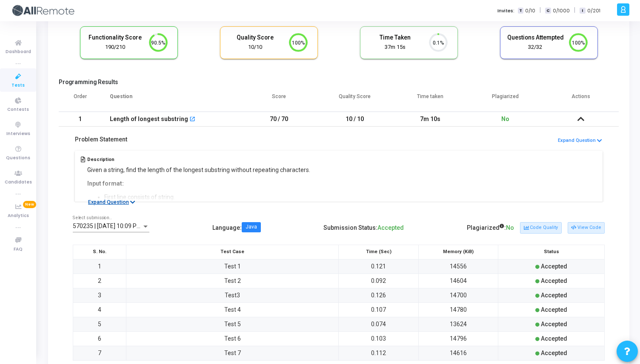 The width and height of the screenshot is (640, 364). Describe the element at coordinates (490, 228) in the screenshot. I see `div: Plagiarized :` at that location.